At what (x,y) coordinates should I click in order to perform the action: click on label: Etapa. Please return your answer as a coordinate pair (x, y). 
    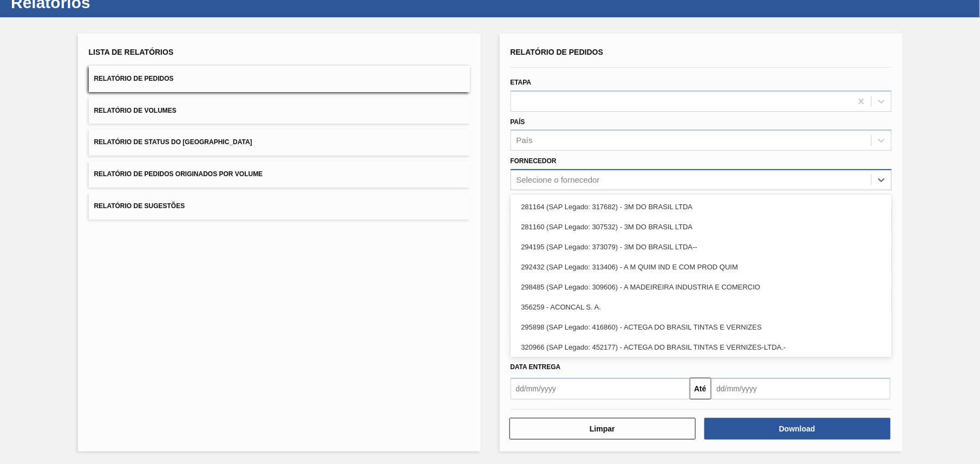
    Looking at the image, I should click on (521, 83).